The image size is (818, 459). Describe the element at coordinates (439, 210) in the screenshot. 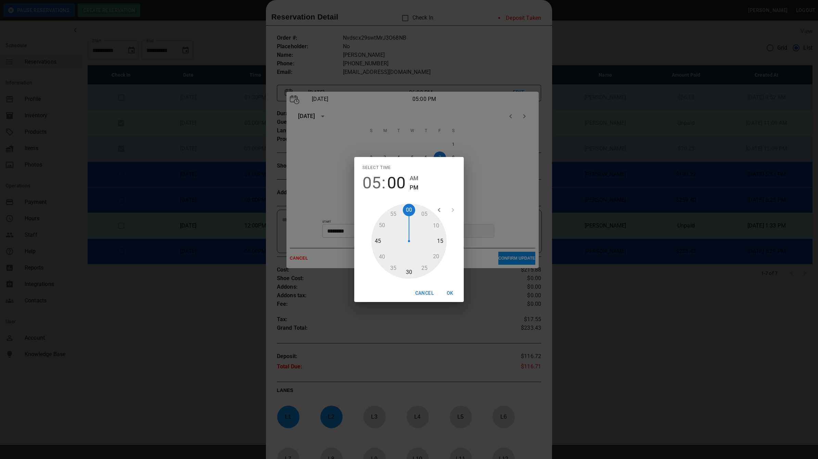

I see `button: open previous view` at that location.